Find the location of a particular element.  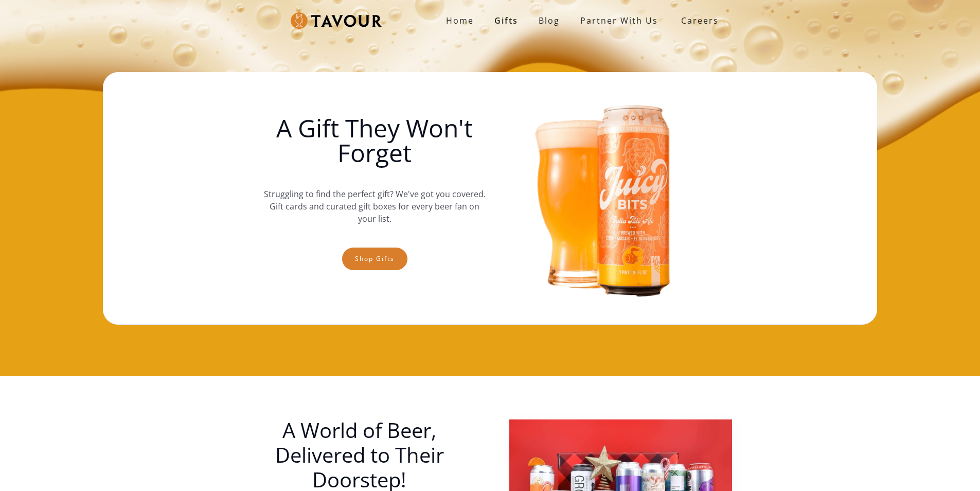

a: Blog is located at coordinates (549, 20).